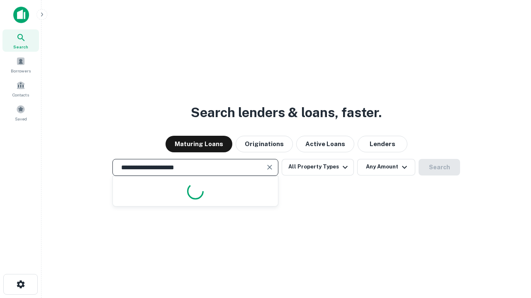  What do you see at coordinates (269, 167) in the screenshot?
I see `button: Clear` at bounding box center [269, 167].